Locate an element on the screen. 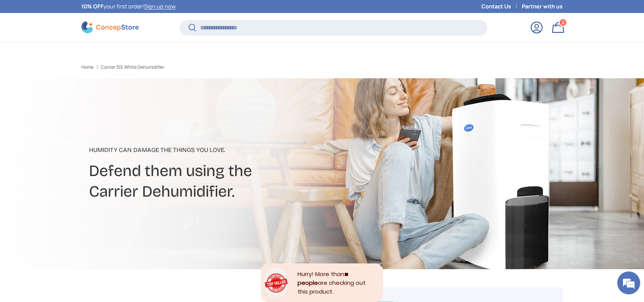  a: ConcepStore is located at coordinates (110, 27).